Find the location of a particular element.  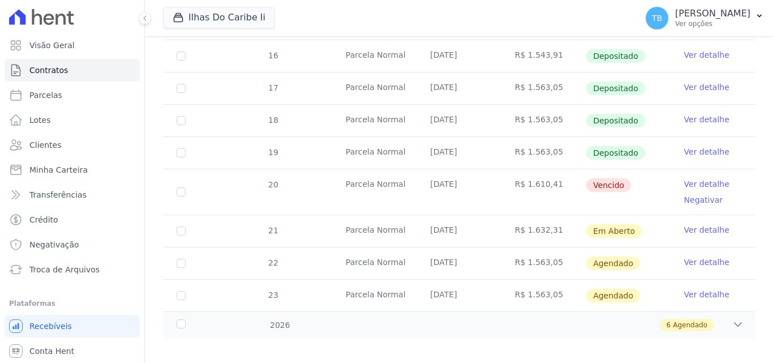

span: Conta Hent is located at coordinates (51, 351).